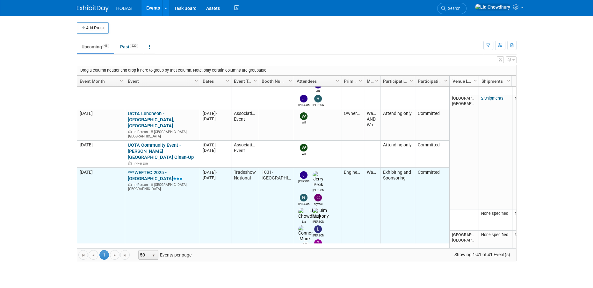  I want to click on img: Connor Munk, PE, so click(305, 237).